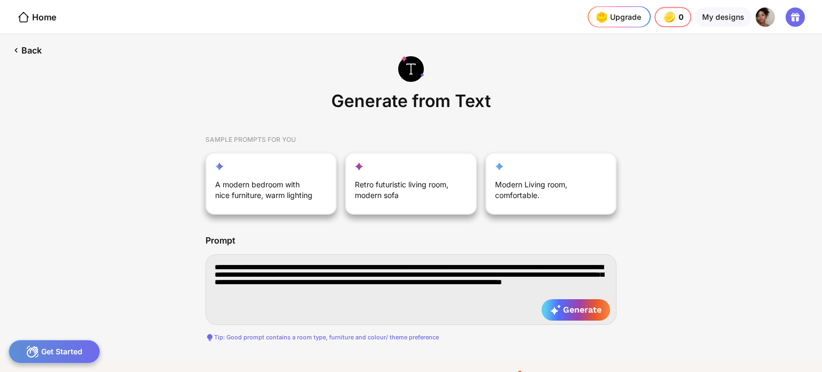 The image size is (822, 372). I want to click on div: SAMPLE PROMPTS FOR YOU, so click(411, 140).